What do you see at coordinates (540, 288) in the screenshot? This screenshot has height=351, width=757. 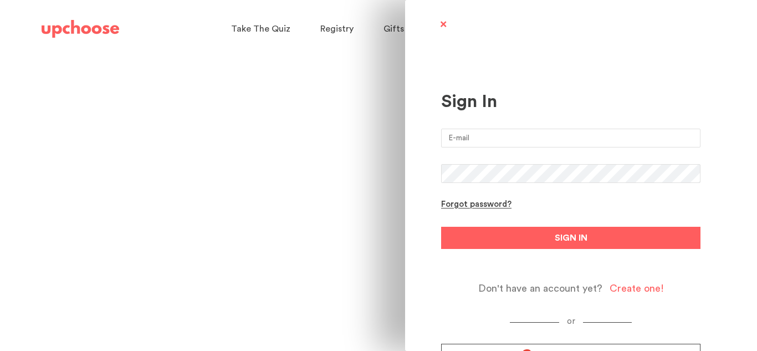 I see `span: Don't have an account yet?` at bounding box center [540, 288].